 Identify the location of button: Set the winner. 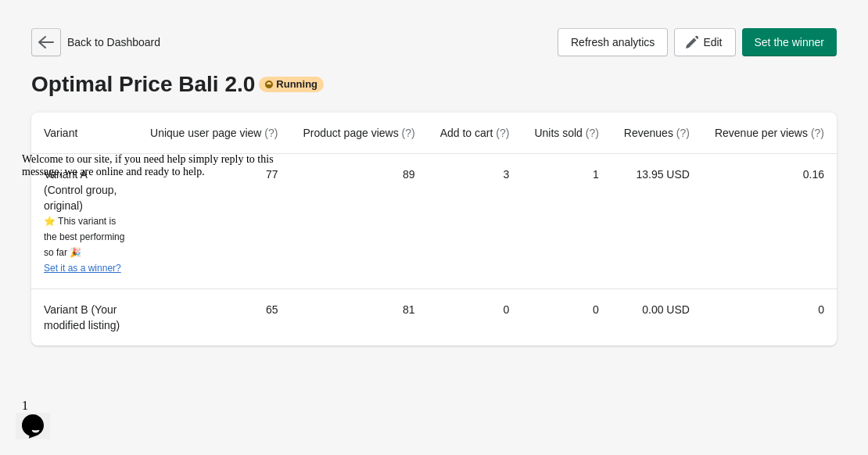
(790, 42).